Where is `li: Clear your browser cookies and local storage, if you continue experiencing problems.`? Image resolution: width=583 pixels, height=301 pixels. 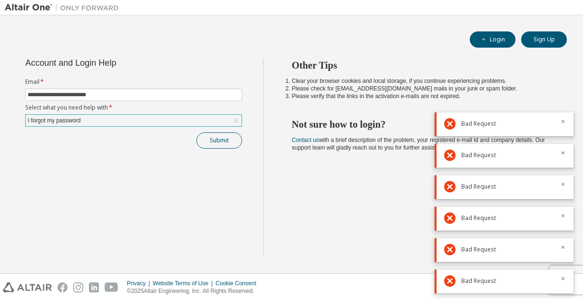 li: Clear your browser cookies and local storage, if you continue experiencing problems. is located at coordinates (421, 81).